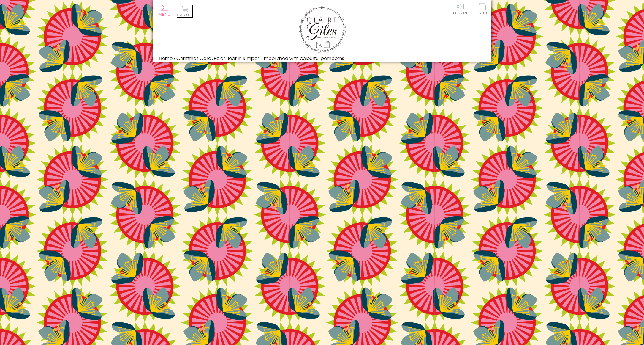  What do you see at coordinates (322, 30) in the screenshot?
I see `img: Claire Giles Greetings Cards` at bounding box center [322, 30].